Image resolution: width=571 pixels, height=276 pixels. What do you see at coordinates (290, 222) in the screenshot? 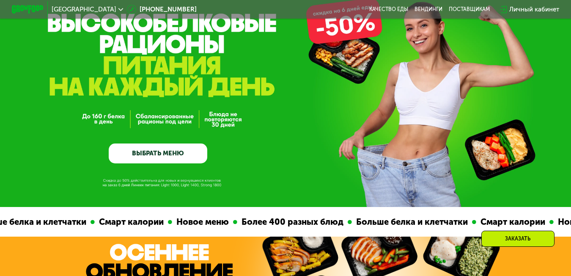
I see `div: Более 400 разных блюд` at bounding box center [290, 222].